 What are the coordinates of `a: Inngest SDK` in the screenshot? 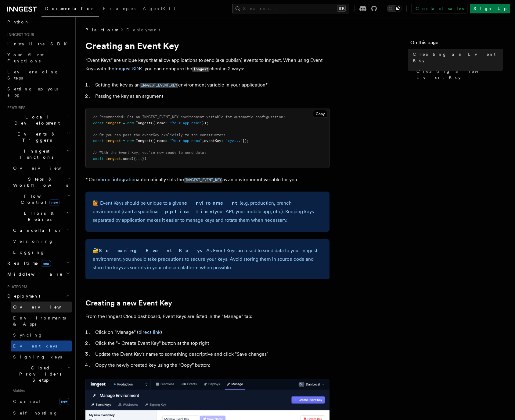 It's located at (128, 69).